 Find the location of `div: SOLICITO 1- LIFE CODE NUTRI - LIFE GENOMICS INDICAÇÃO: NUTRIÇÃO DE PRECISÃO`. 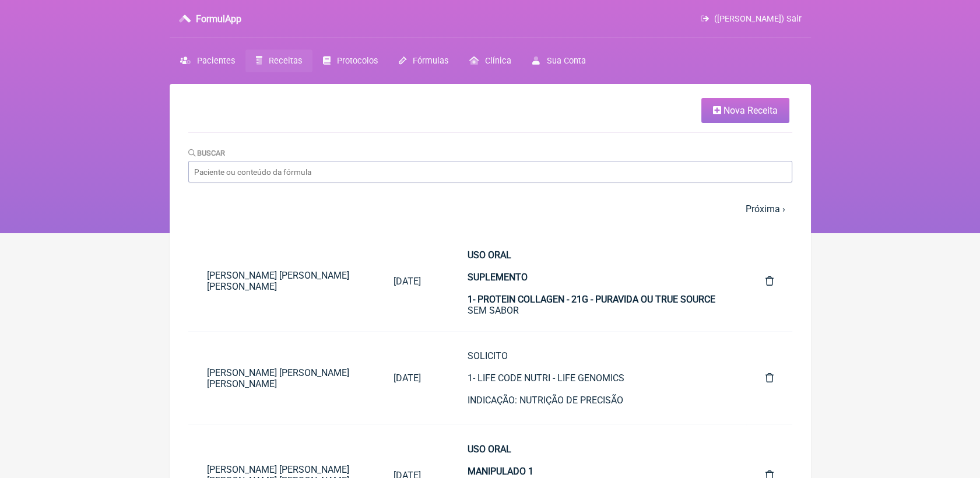

div: SOLICITO 1- LIFE CODE NUTRI - LIFE GENOMICS INDICAÇÃO: NUTRIÇÃO DE PRECISÃO is located at coordinates (593, 378).